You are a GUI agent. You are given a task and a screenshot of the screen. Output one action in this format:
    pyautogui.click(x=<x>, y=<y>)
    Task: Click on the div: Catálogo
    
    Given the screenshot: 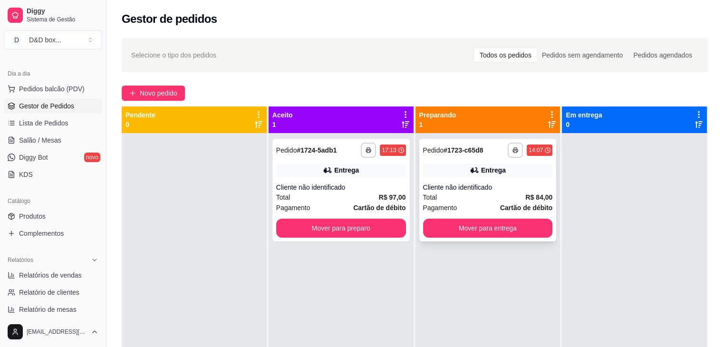 What is the action you would take?
    pyautogui.click(x=53, y=201)
    